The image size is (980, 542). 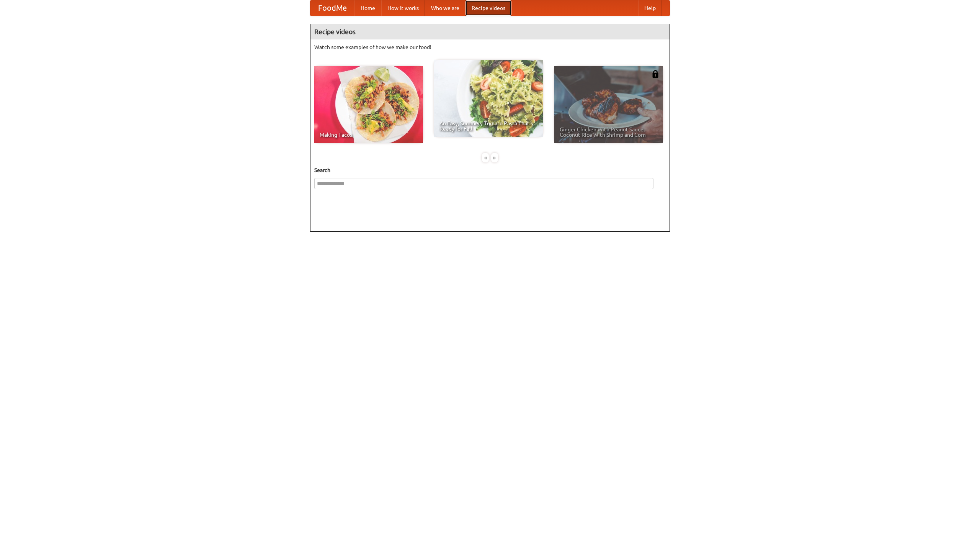 I want to click on span: Making Tacos, so click(x=369, y=135).